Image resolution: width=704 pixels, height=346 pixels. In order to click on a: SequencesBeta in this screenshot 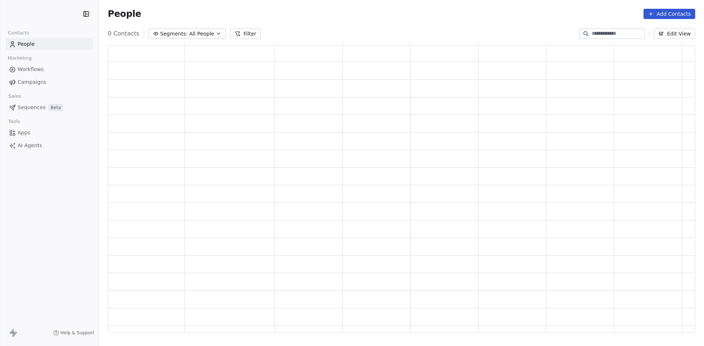, I will do `click(49, 107)`.